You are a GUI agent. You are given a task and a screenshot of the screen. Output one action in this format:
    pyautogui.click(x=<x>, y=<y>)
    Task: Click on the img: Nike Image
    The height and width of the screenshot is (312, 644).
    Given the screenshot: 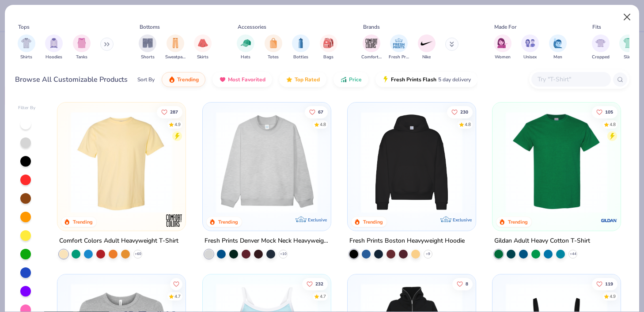 What is the action you would take?
    pyautogui.click(x=427, y=44)
    